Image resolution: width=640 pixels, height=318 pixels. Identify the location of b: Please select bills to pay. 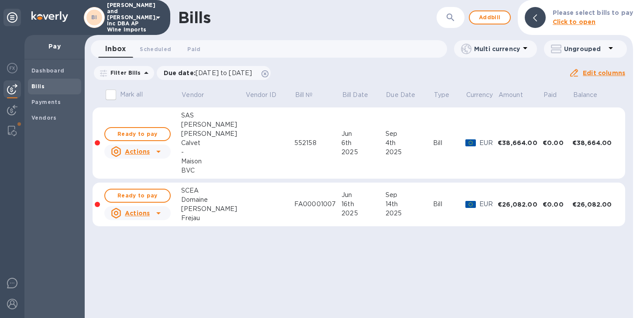
(593, 13).